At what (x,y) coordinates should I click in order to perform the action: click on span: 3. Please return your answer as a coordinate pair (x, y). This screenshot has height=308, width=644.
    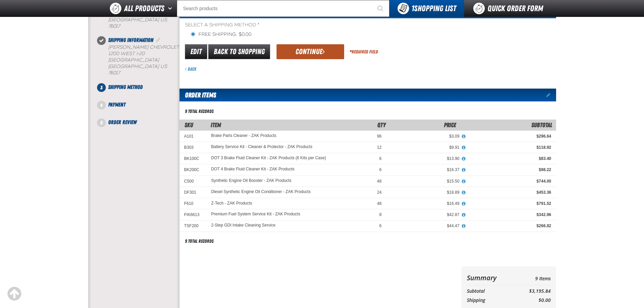
    Looking at the image, I should click on (101, 88).